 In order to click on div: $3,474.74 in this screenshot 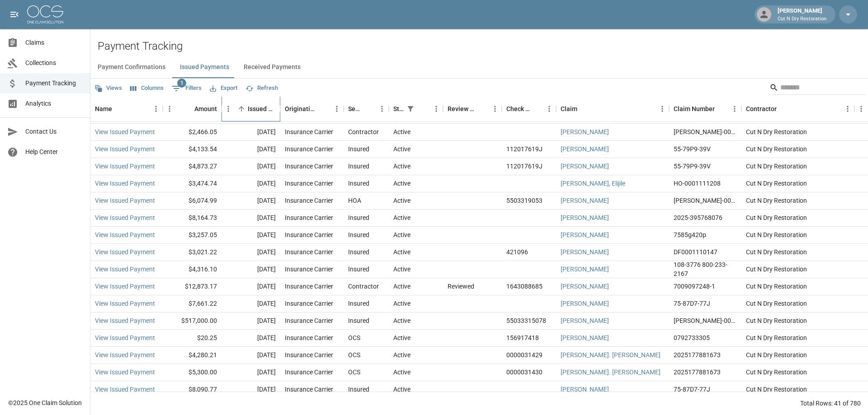, I will do `click(192, 184)`.